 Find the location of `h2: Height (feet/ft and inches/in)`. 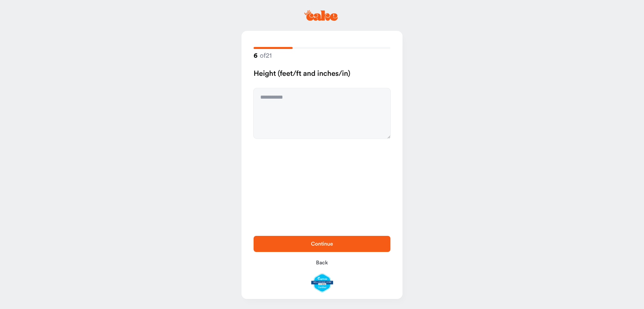

h2: Height (feet/ft and inches/in) is located at coordinates (322, 74).